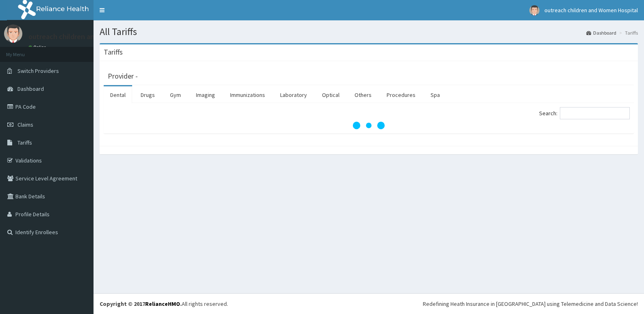 Image resolution: width=644 pixels, height=314 pixels. Describe the element at coordinates (162, 304) in the screenshot. I see `a: RelianceHMO` at that location.